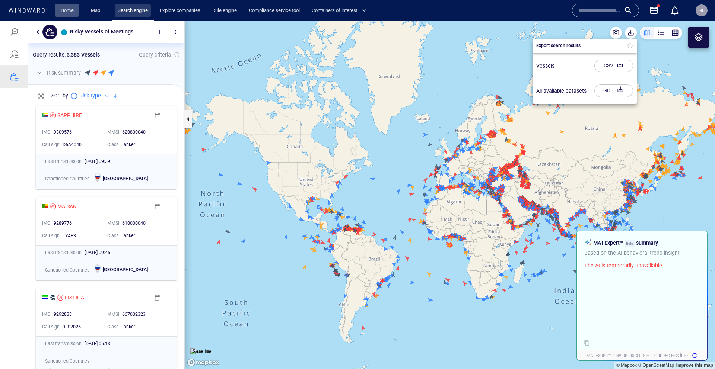  I want to click on a: Compliance service tool, so click(274, 10).